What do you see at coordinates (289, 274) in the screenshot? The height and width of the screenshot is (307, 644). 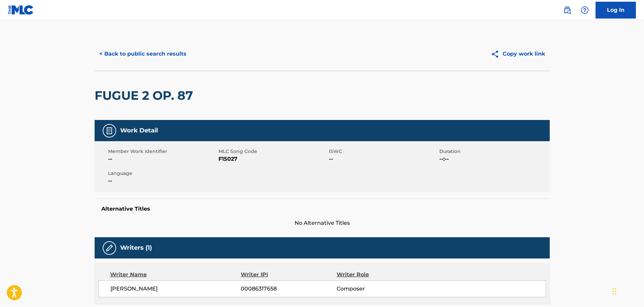 I see `div: Writer IPI` at bounding box center [289, 274].